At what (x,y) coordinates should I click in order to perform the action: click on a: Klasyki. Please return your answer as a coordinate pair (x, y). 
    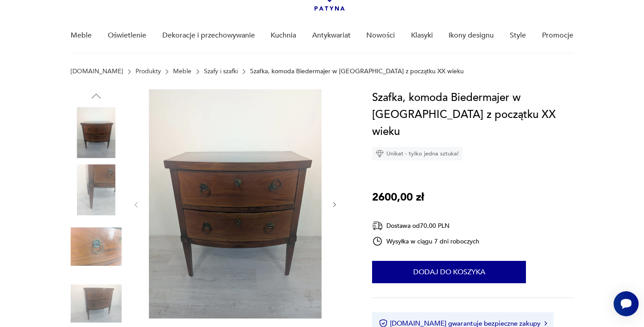
    Looking at the image, I should click on (422, 35).